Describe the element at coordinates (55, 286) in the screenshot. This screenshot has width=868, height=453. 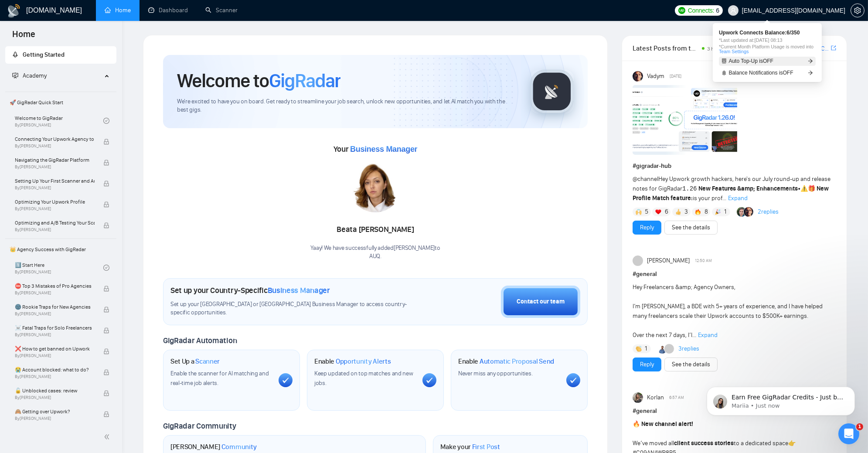
I see `span: ⛔ Top 3 Mistakes of Pro Agencies` at that location.